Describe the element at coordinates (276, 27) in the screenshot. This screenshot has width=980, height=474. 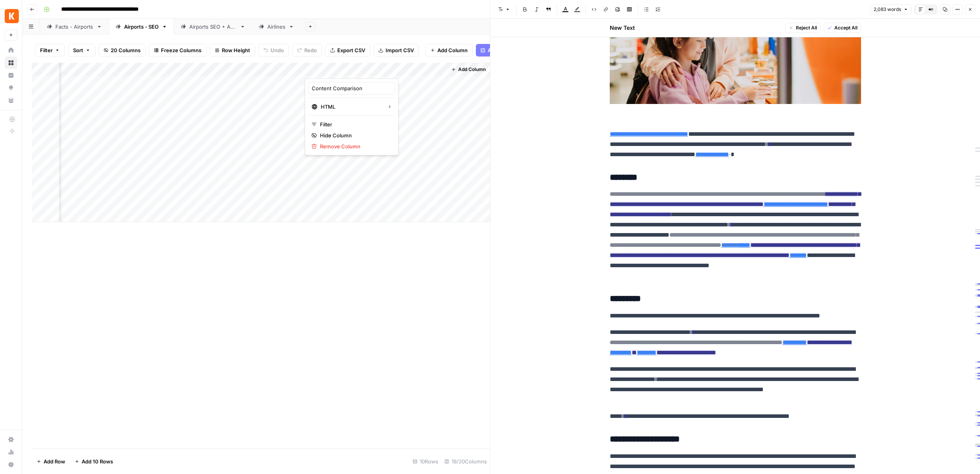
I see `a: Airlines` at that location.